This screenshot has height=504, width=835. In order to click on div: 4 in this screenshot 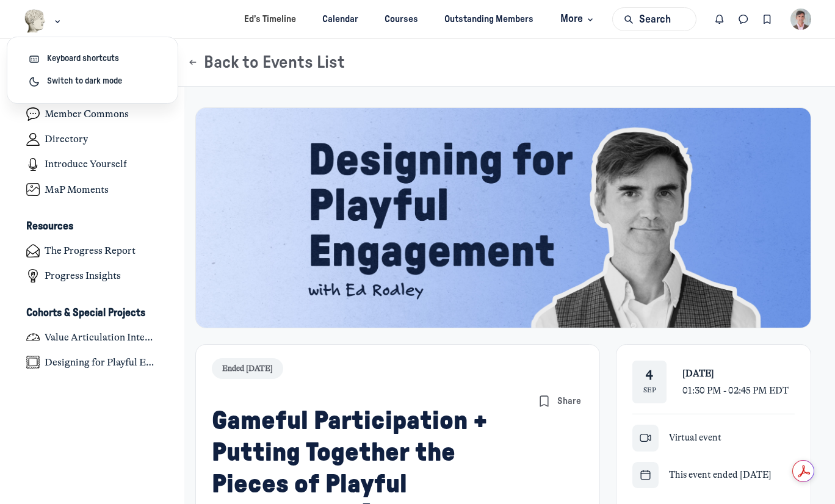, I will do `click(649, 376)`.